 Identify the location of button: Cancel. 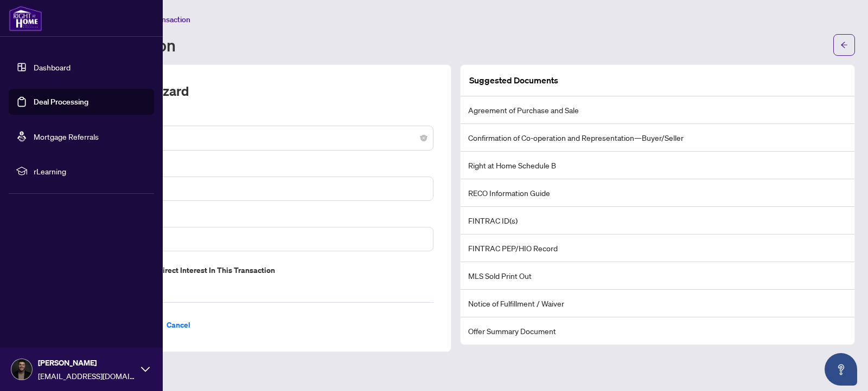
(178, 325).